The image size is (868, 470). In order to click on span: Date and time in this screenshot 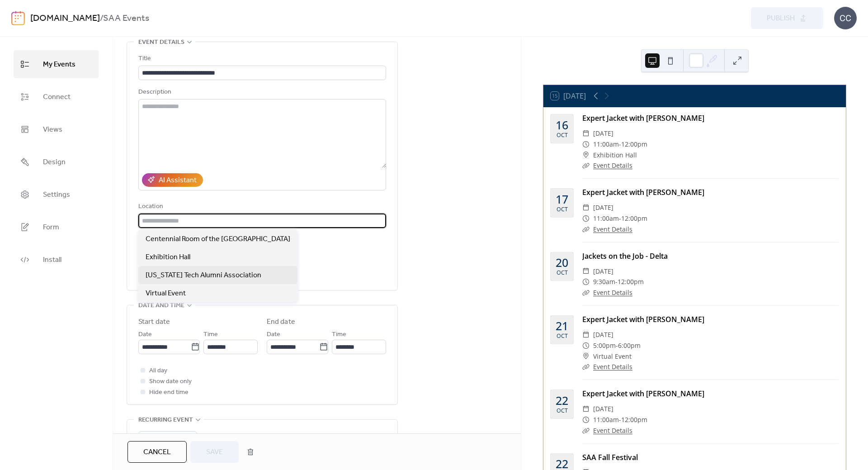, I will do `click(161, 306)`.